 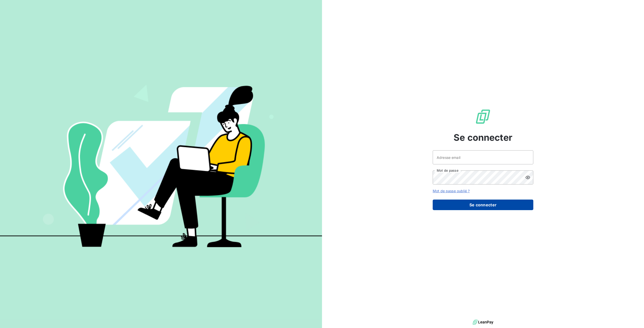 I want to click on input: placeholder, so click(x=482, y=157).